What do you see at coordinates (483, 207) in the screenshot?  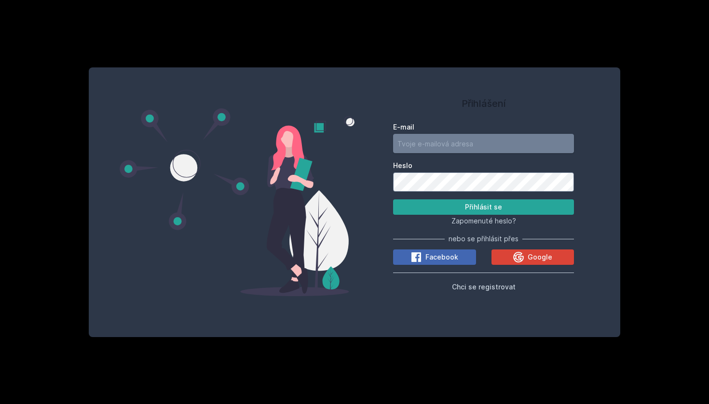 I see `button: Přihlásit se` at bounding box center [483, 207].